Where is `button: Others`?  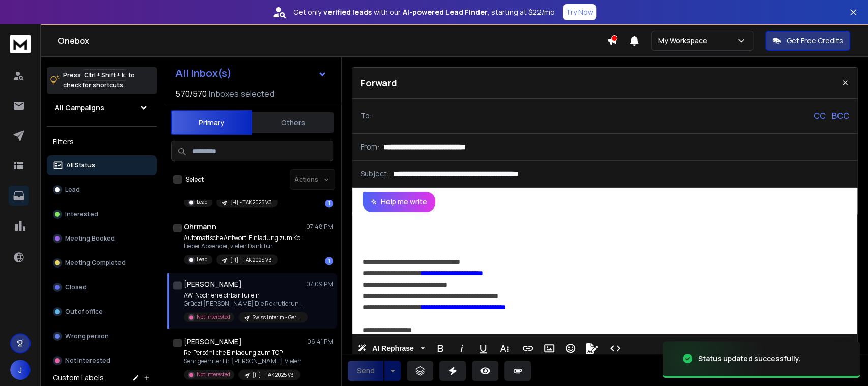
button: Others is located at coordinates (293, 122).